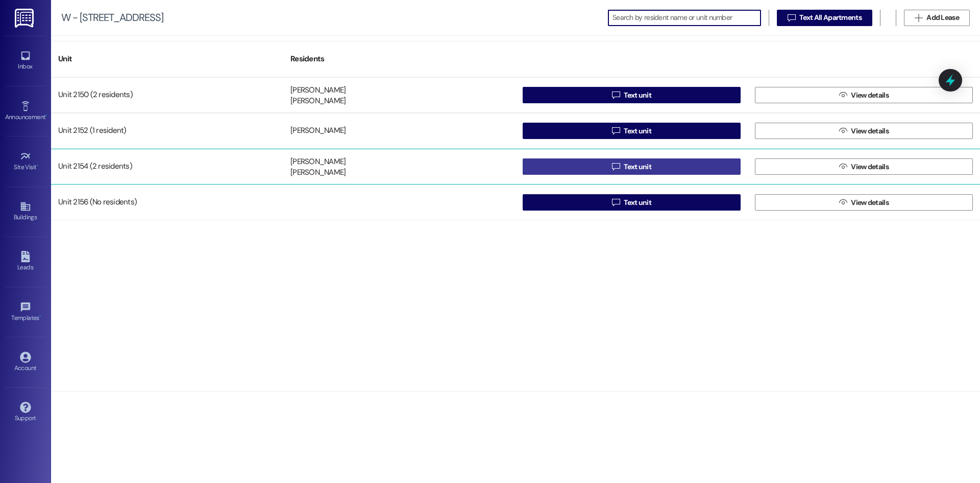 Image resolution: width=980 pixels, height=483 pixels. Describe the element at coordinates (26, 412) in the screenshot. I see `a: Support` at that location.